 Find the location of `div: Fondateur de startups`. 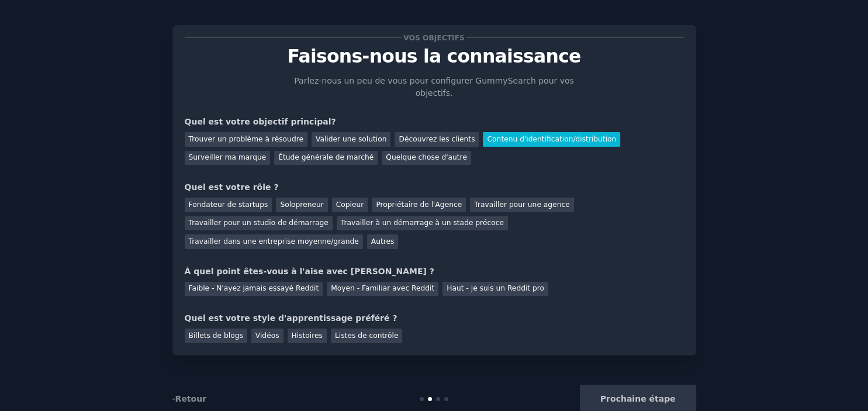

div: Fondateur de startups is located at coordinates (228, 205).